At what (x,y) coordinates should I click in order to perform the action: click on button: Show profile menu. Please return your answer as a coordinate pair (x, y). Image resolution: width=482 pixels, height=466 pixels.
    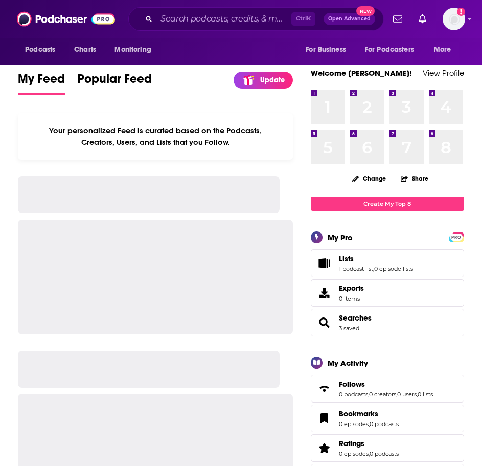
    Looking at the image, I should click on (454, 19).